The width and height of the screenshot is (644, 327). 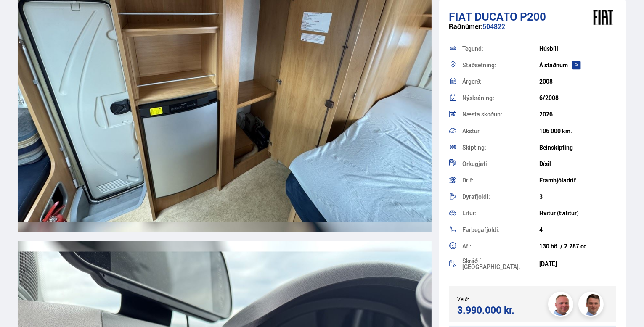 What do you see at coordinates (500, 246) in the screenshot?
I see `div: Afl:` at bounding box center [500, 246].